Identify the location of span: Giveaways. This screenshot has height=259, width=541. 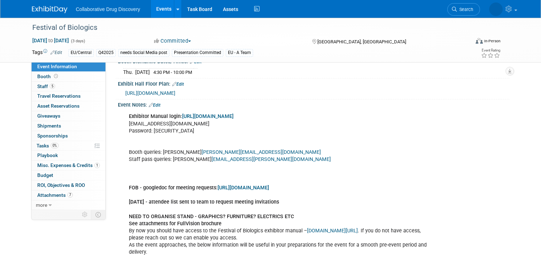
(49, 116).